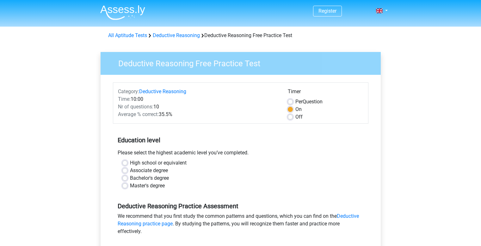 Image resolution: width=481 pixels, height=246 pixels. I want to click on h5: Education level, so click(241, 140).